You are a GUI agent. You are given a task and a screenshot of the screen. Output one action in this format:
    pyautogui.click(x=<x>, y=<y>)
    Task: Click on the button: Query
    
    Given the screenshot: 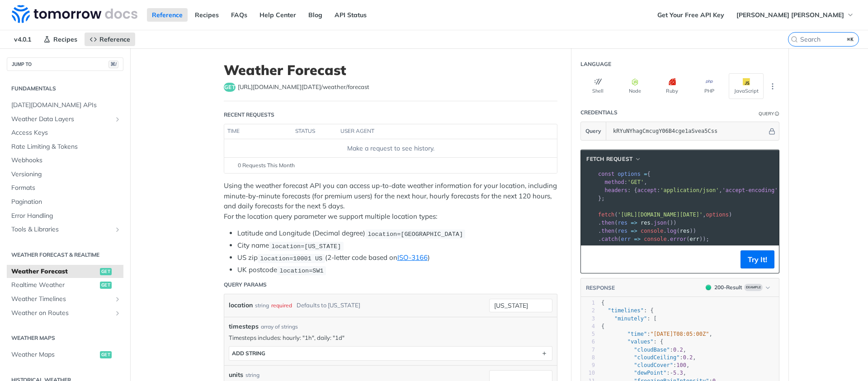 What is the action you would take?
    pyautogui.click(x=594, y=131)
    